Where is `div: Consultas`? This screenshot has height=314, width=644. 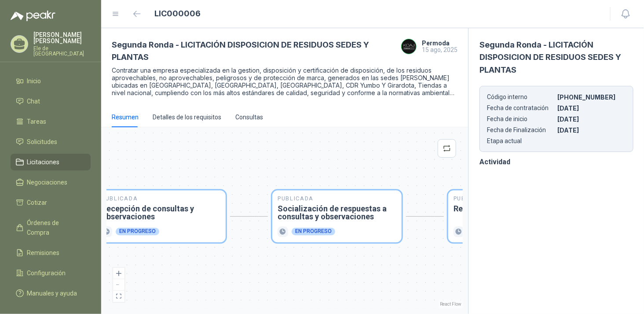
div: Consultas is located at coordinates (249, 117).